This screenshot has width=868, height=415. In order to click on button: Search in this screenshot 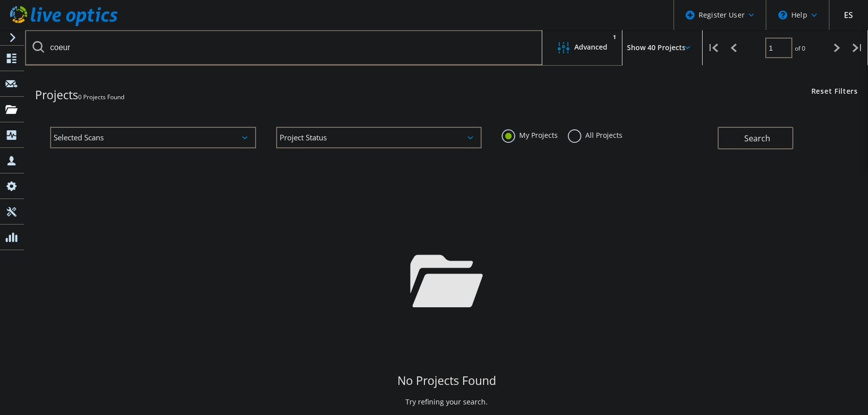, I will do `click(756, 138)`.